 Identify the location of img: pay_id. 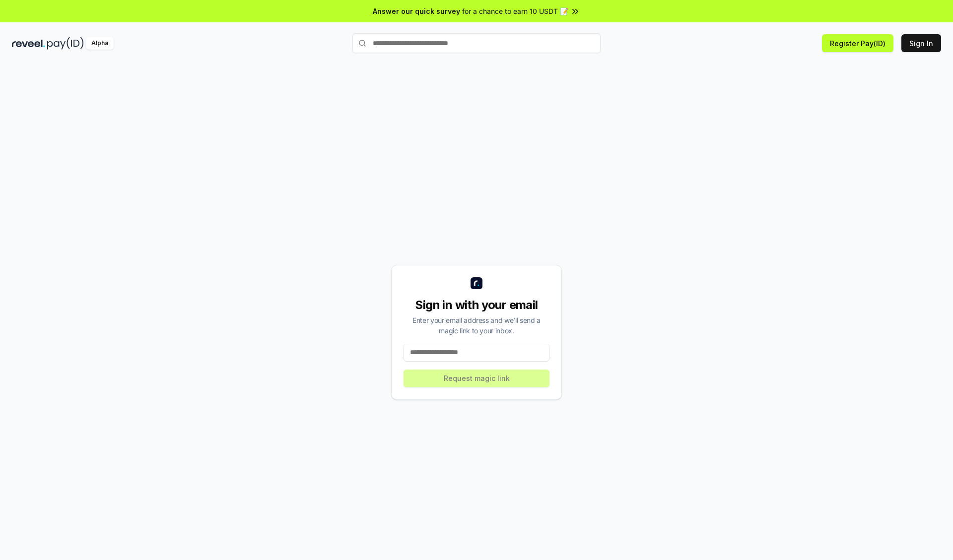
(65, 43).